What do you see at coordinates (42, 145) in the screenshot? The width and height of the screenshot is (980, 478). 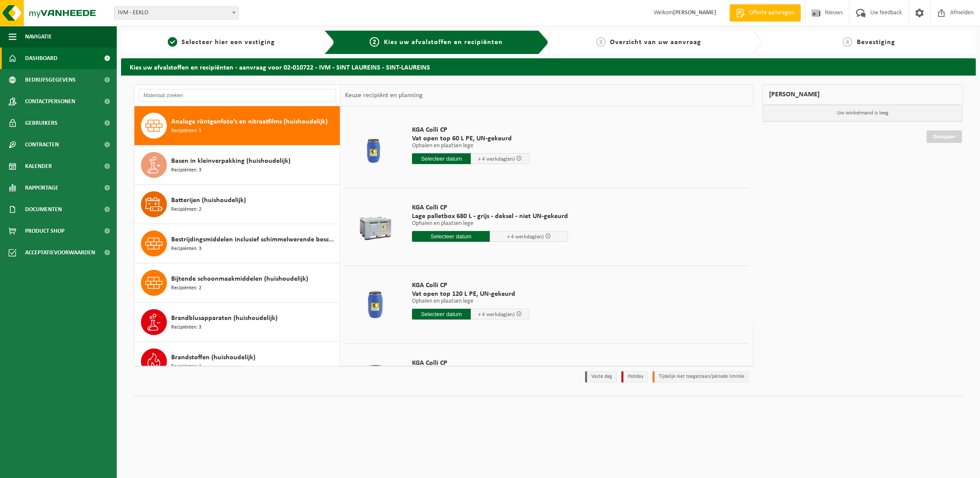 I see `span: Contracten` at bounding box center [42, 145].